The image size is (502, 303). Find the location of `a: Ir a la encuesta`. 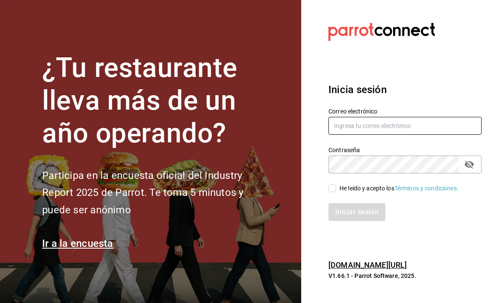

a: Ir a la encuesta is located at coordinates (77, 244).